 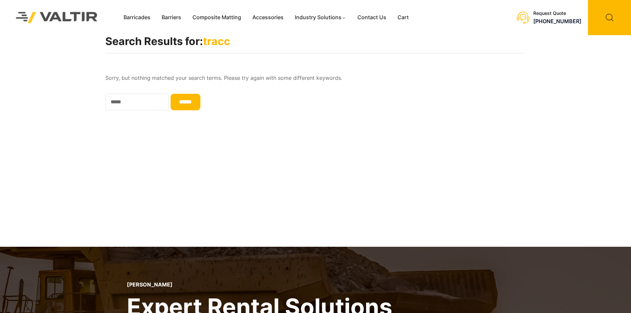 What do you see at coordinates (268, 18) in the screenshot?
I see `a: Accessories` at bounding box center [268, 18].